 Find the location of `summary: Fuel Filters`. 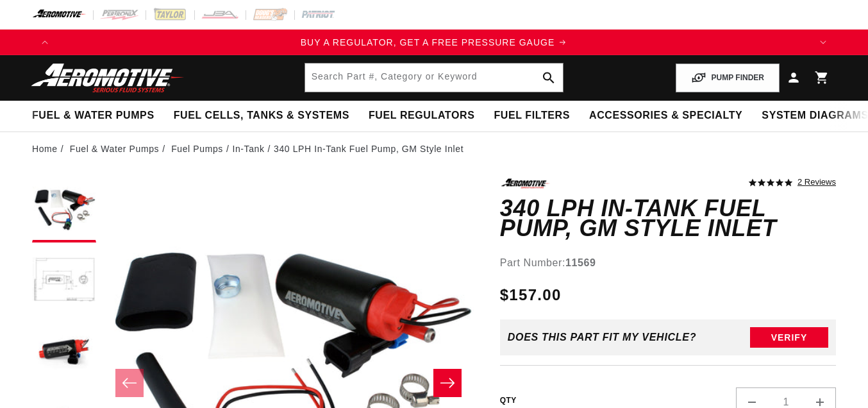

summary: Fuel Filters is located at coordinates (532, 115).